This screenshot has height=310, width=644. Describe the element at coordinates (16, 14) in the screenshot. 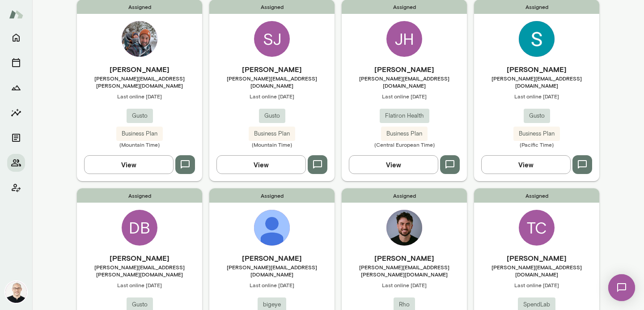

I see `img: Mento` at that location.